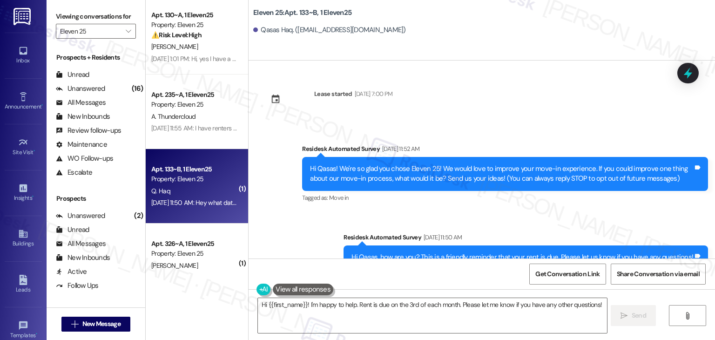  Describe the element at coordinates (568, 274) in the screenshot. I see `span: Get Conversation Link` at that location.